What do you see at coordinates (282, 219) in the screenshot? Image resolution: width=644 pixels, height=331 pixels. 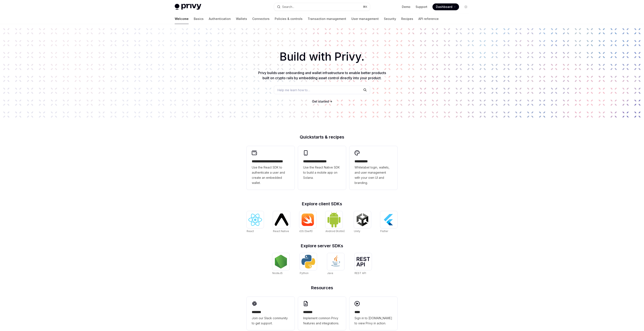 I see `img: React Native` at bounding box center [282, 219].